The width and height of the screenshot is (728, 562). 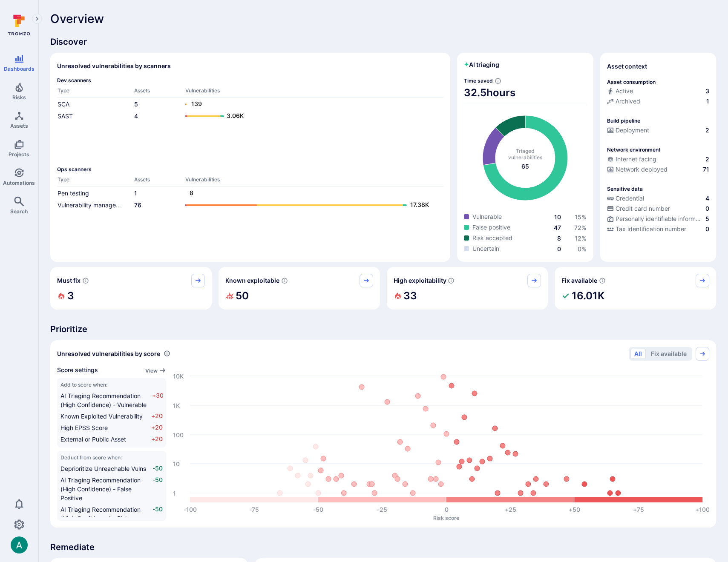 I want to click on button: View, so click(x=155, y=370).